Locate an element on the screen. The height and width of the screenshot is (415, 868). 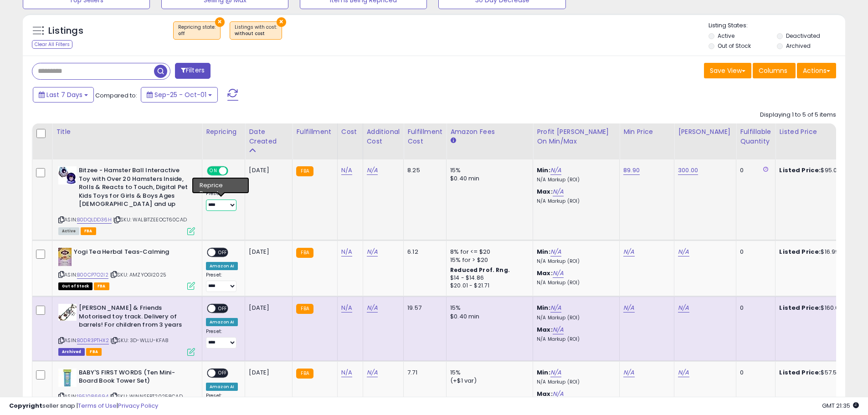
span: Repricing state : is located at coordinates (197, 30).